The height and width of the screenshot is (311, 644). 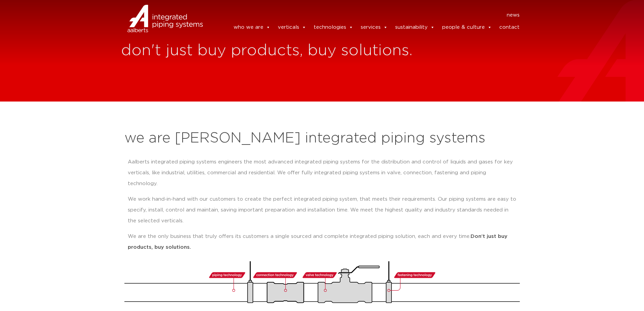 I want to click on a: people & culture, so click(x=467, y=28).